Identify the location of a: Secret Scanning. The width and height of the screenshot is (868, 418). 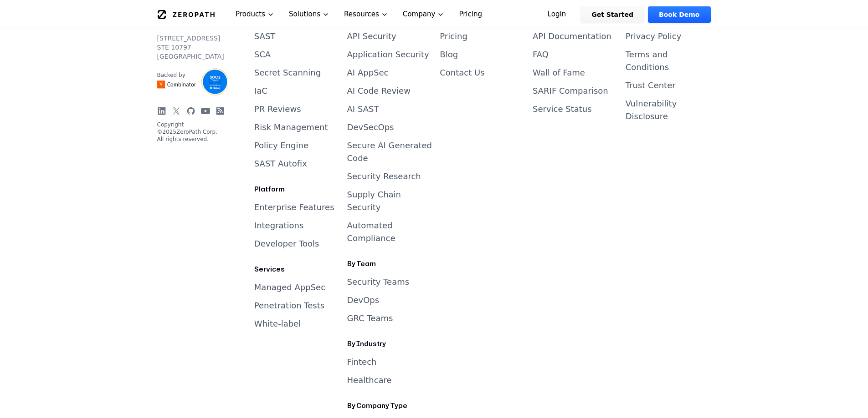
(287, 72).